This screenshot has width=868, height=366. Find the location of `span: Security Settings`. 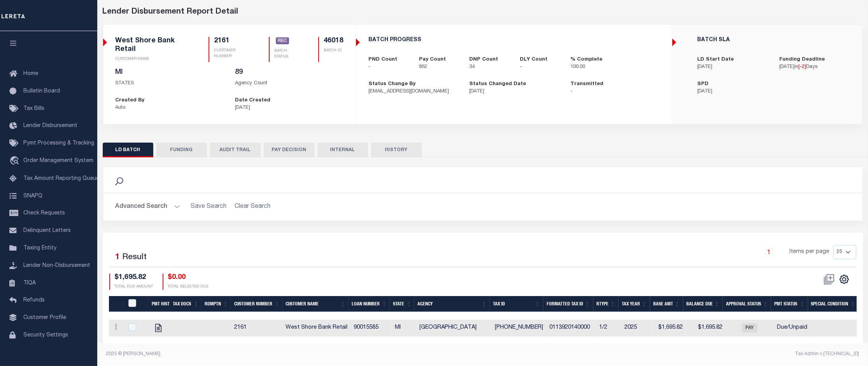

span: Security Settings is located at coordinates (46, 336).